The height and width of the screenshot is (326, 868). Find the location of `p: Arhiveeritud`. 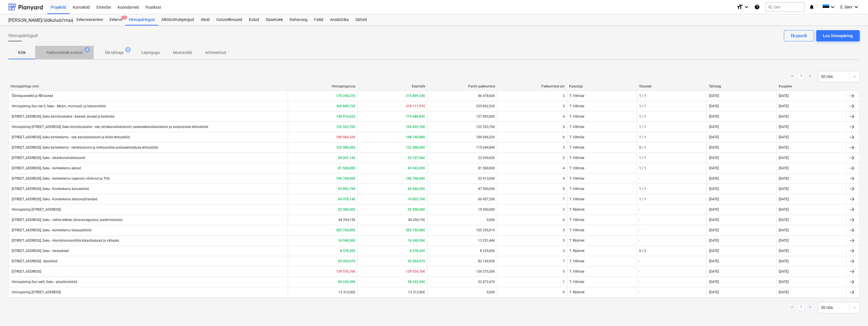

p: Arhiveeritud is located at coordinates (216, 52).